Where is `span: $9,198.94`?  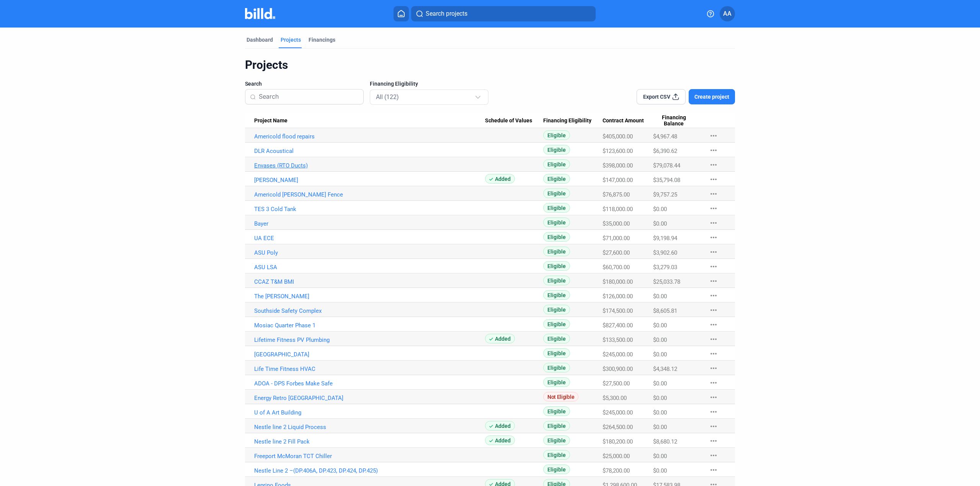 span: $9,198.94 is located at coordinates (665, 238).